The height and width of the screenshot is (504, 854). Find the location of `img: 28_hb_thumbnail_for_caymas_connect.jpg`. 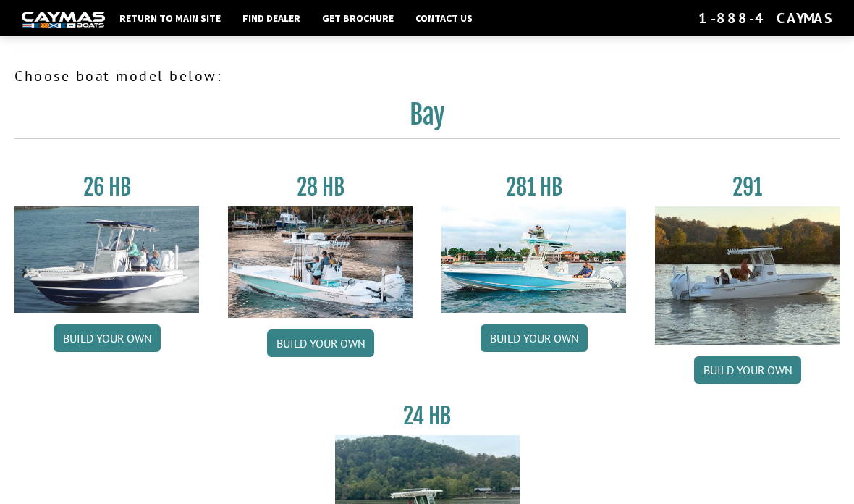

img: 28_hb_thumbnail_for_caymas_connect.jpg is located at coordinates (320, 262).